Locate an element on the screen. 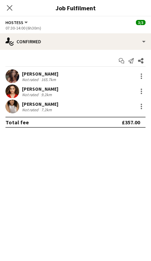 Image resolution: width=151 pixels, height=261 pixels. div: 165.7km is located at coordinates (48, 79).